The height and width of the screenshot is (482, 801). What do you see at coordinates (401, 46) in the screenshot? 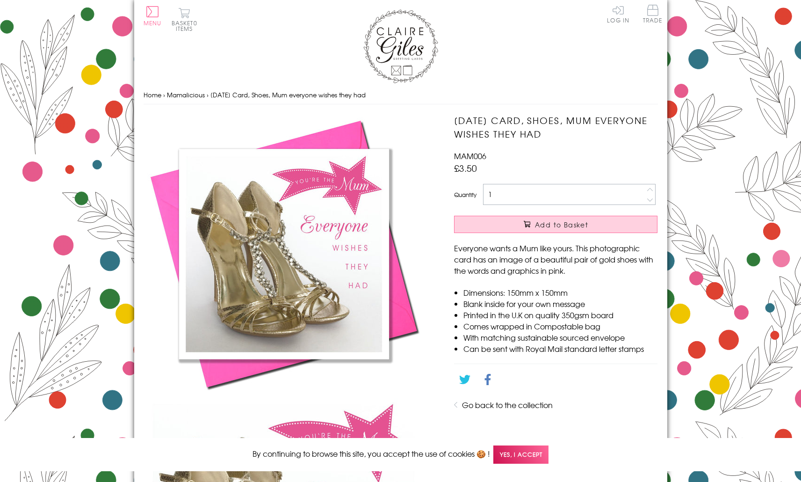
I see `img: Claire Giles Greetings Cards` at bounding box center [401, 46].